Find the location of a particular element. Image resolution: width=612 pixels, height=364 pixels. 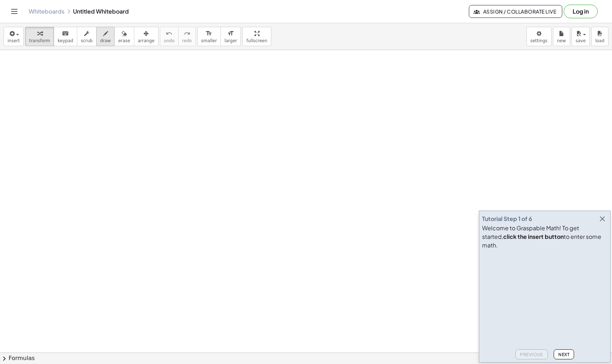

span: redo is located at coordinates (187, 41).